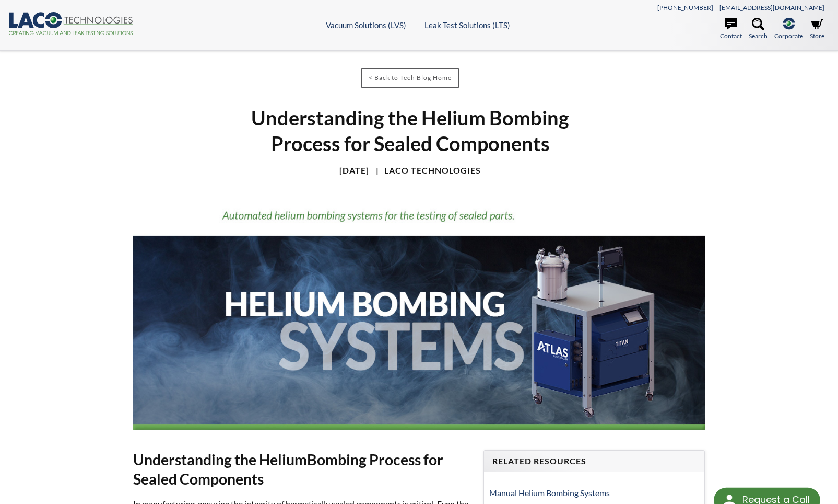 This screenshot has height=504, width=838. Describe the element at coordinates (410, 78) in the screenshot. I see `a: < Back to Tech Blog Home` at that location.